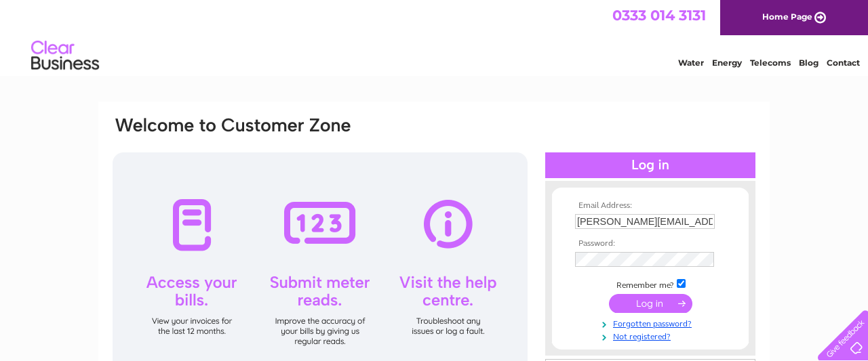 The image size is (868, 361). I want to click on th: Password:, so click(650, 244).